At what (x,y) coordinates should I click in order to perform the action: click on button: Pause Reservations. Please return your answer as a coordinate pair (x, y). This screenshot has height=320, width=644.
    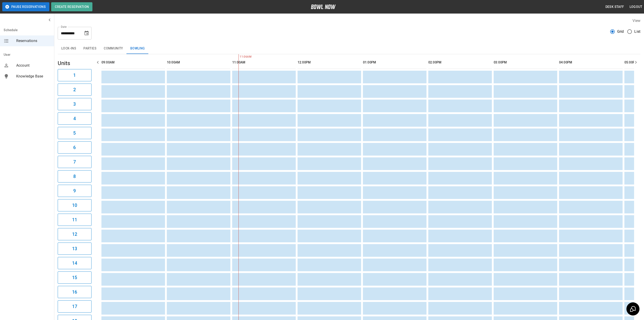
    Looking at the image, I should click on (26, 7).